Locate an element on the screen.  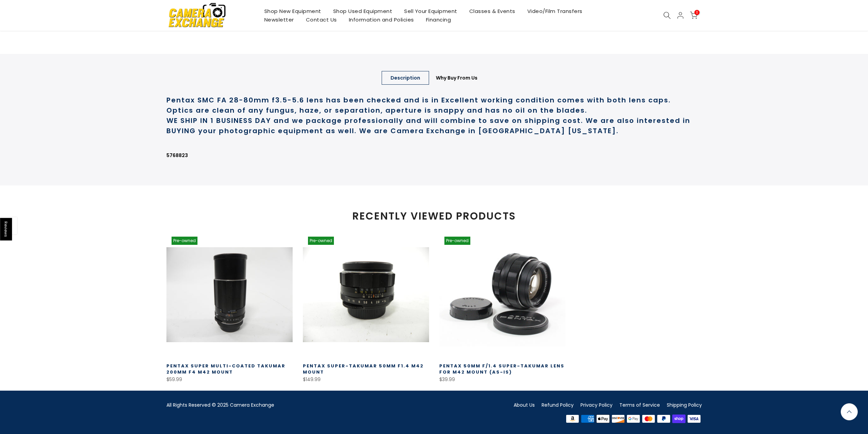
a: Shop New Equipment is located at coordinates (293, 11).